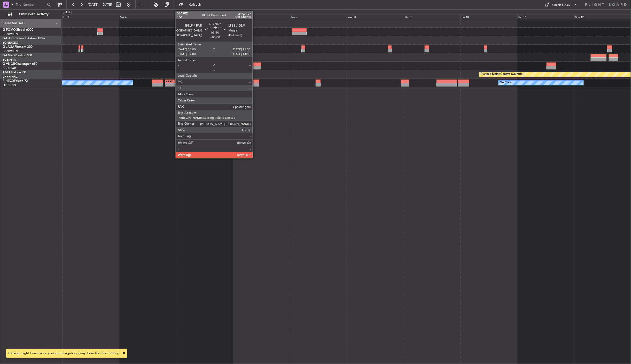 The height and width of the screenshot is (364, 631). What do you see at coordinates (15, 81) in the screenshot?
I see `a: F-HECDFalcon 7X` at bounding box center [15, 81].